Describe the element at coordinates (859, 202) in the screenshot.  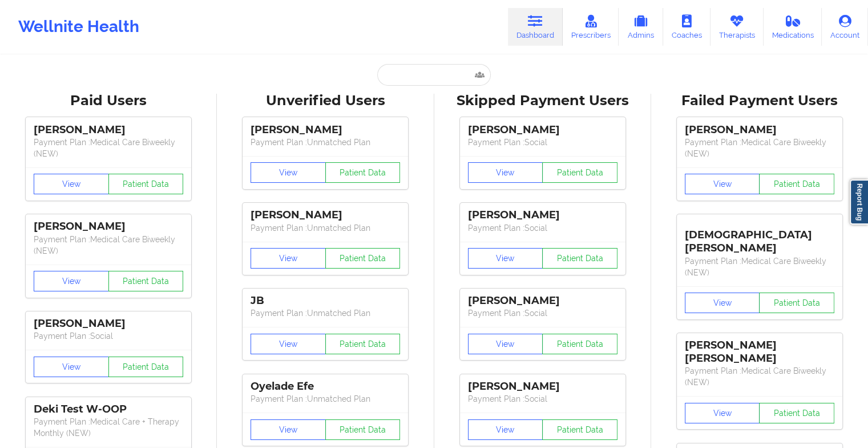
I see `a: Report Bug` at that location.